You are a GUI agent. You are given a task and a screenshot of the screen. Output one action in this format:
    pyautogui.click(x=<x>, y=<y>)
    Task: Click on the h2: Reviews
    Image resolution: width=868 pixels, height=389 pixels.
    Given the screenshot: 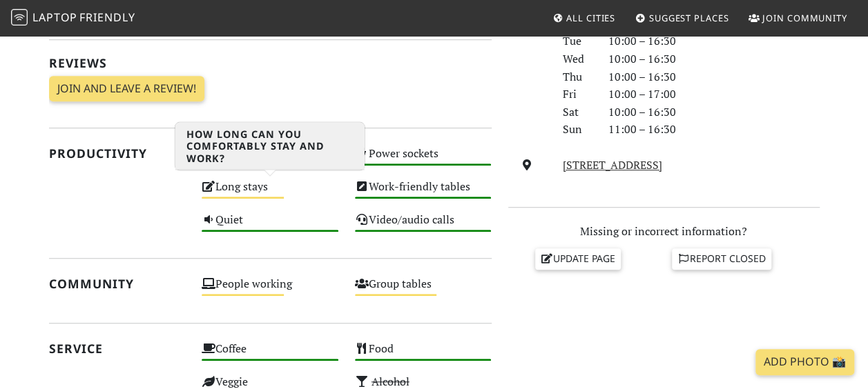 What is the action you would take?
    pyautogui.click(x=270, y=63)
    